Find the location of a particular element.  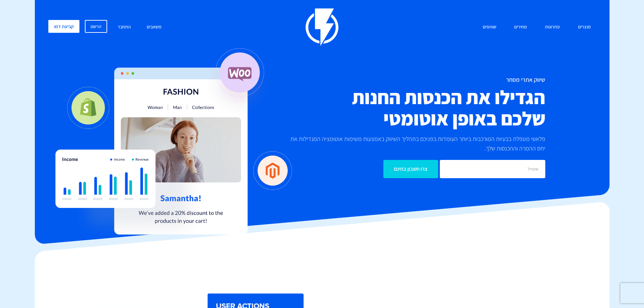

input: אימייל is located at coordinates (493, 169).